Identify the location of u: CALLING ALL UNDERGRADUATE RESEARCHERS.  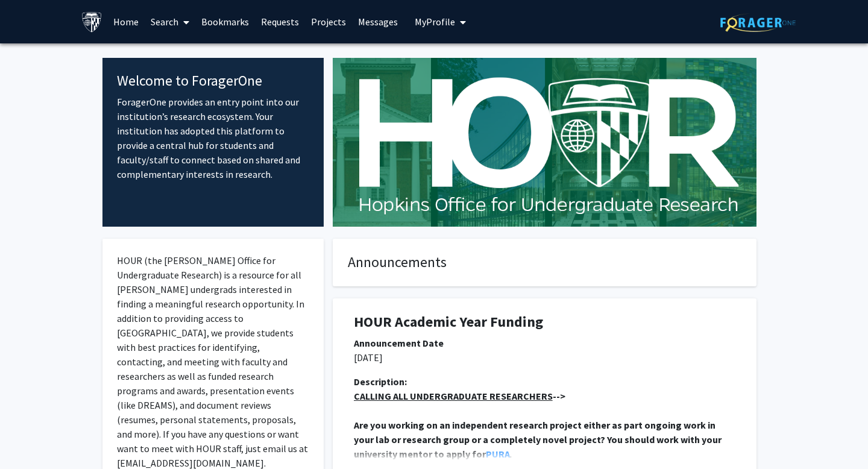
(453, 396).